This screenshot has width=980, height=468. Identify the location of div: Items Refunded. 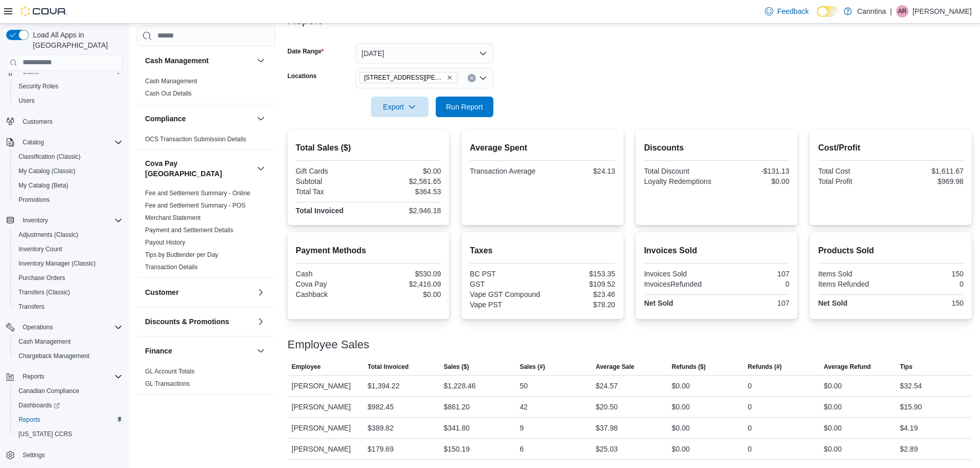
(853, 284).